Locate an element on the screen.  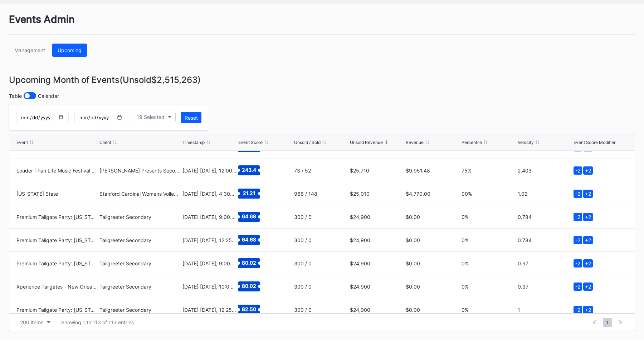
button: 200 items is located at coordinates (35, 323).